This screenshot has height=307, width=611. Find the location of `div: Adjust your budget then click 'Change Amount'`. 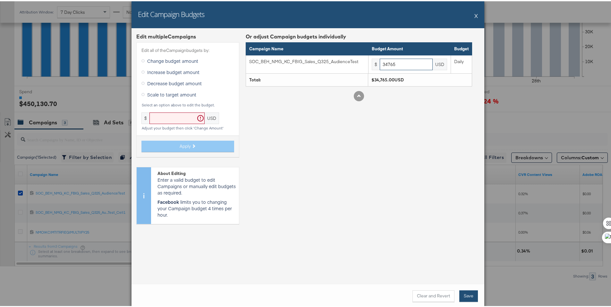

div: Adjust your budget then click 'Change Amount' is located at coordinates (187, 127).